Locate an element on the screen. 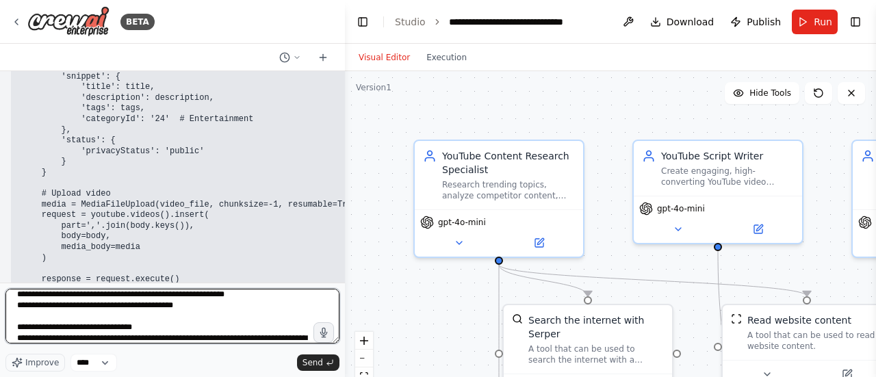 The height and width of the screenshot is (377, 876). img: ScrapeWebsiteTool is located at coordinates (736, 319).